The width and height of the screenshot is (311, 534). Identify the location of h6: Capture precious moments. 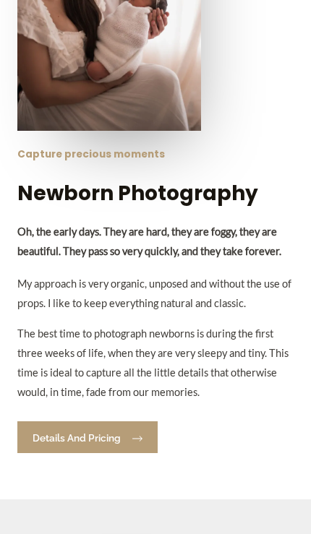
(155, 154).